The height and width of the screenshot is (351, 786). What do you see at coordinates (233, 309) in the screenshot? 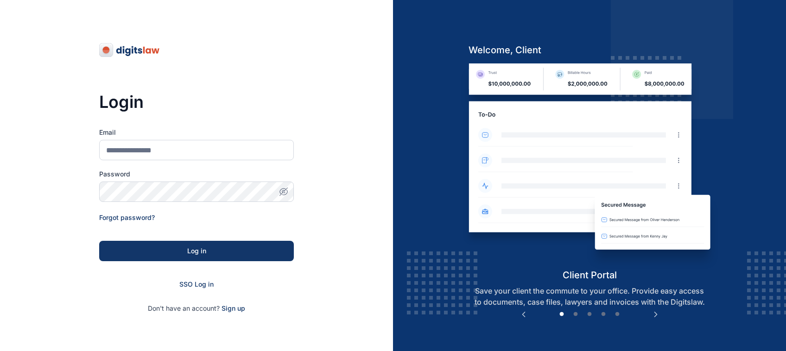
I see `span: Sign up` at bounding box center [233, 309].